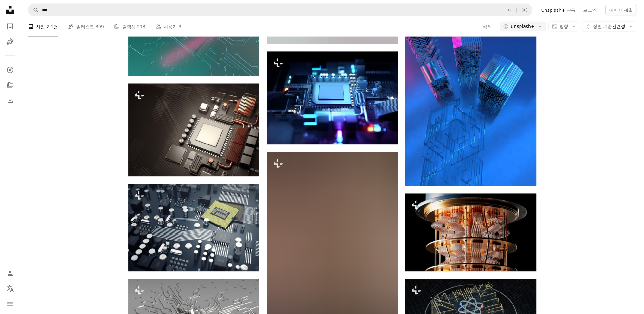 Image resolution: width=644 pixels, height=314 pixels. I want to click on img: 파란색 배경에 있는 미래형 건물들, so click(471, 99).